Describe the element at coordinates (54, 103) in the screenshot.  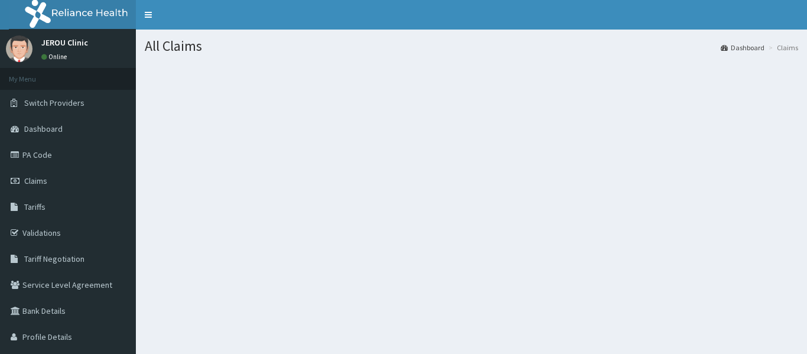
I see `span: Switch Providers` at that location.